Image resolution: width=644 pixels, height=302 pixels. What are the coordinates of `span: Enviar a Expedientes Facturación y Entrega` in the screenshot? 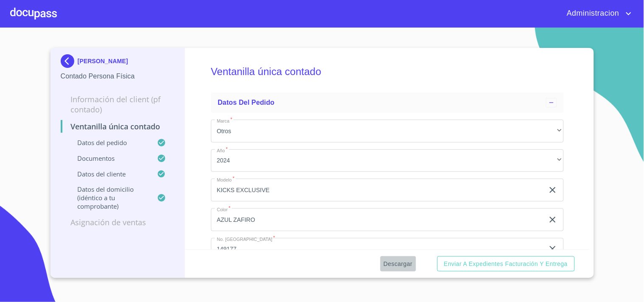 It's located at (506, 264).